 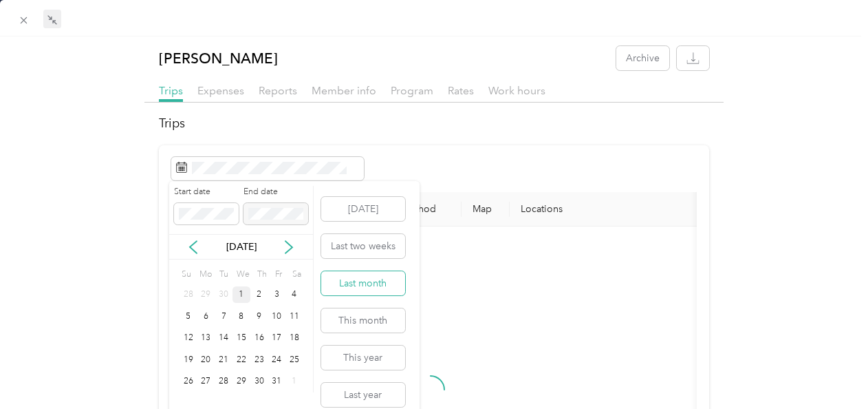 I want to click on div: 22, so click(x=241, y=359).